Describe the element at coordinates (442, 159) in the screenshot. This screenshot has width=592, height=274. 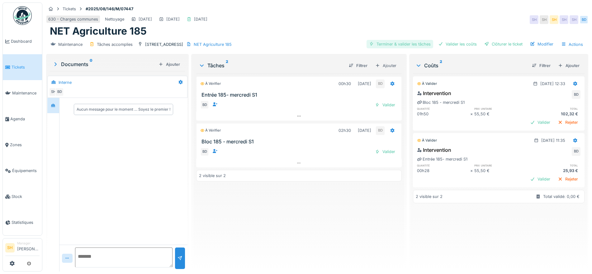
I see `div: Entrée 185- mercredi S1` at that location.